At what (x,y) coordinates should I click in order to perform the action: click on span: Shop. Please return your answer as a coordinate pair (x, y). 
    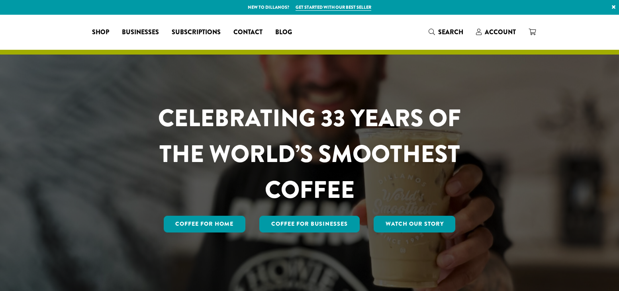
    Looking at the image, I should click on (100, 32).